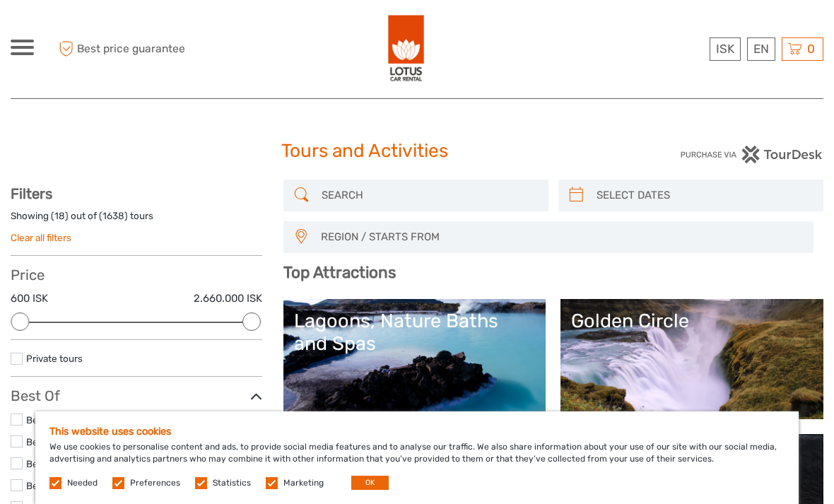 The height and width of the screenshot is (504, 834). Describe the element at coordinates (415, 359) in the screenshot. I see `a: Lagoons, Nature Baths and Spas` at that location.